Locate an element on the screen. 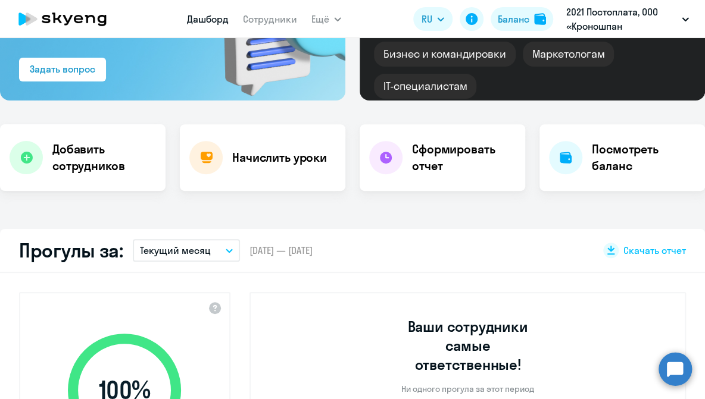  a: Сотрудники is located at coordinates (270, 19).